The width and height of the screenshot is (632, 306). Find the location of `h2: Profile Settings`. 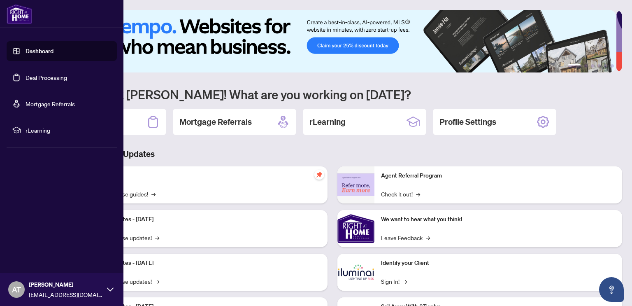

h2: Profile Settings is located at coordinates (468, 122).